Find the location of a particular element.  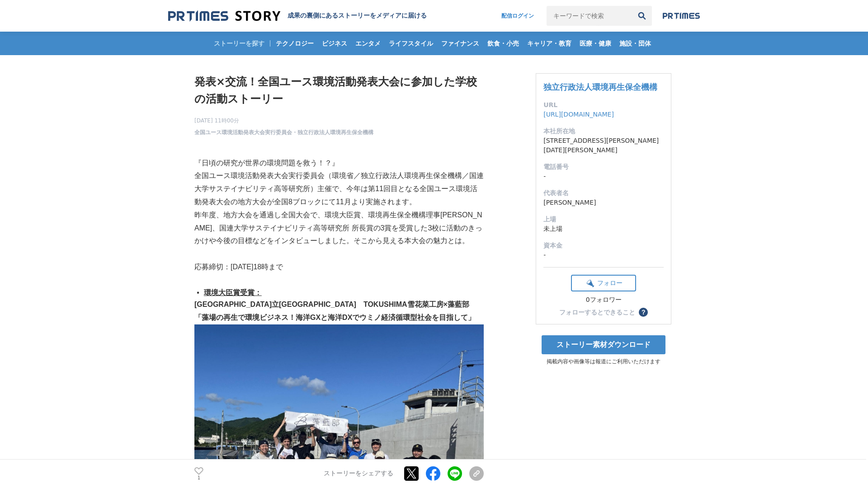

a: prtimes is located at coordinates (681, 16).